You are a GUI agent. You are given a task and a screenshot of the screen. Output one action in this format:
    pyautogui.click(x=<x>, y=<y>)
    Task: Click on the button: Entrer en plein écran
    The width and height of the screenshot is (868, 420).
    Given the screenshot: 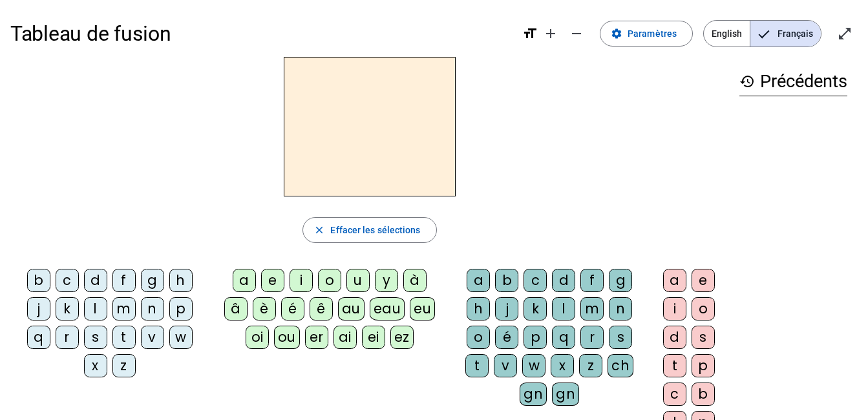 What is the action you would take?
    pyautogui.click(x=845, y=33)
    